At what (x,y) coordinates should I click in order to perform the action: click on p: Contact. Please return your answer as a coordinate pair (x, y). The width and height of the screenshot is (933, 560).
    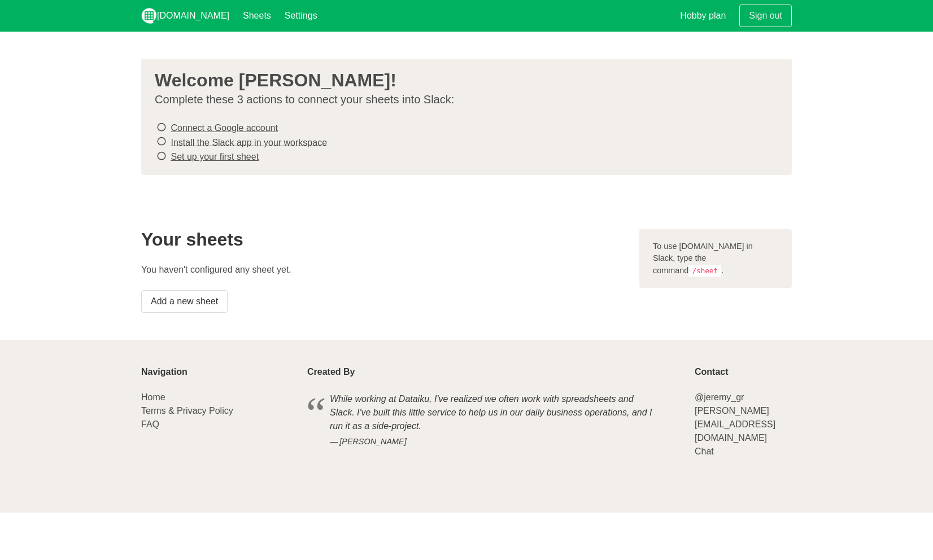
    Looking at the image, I should click on (743, 371).